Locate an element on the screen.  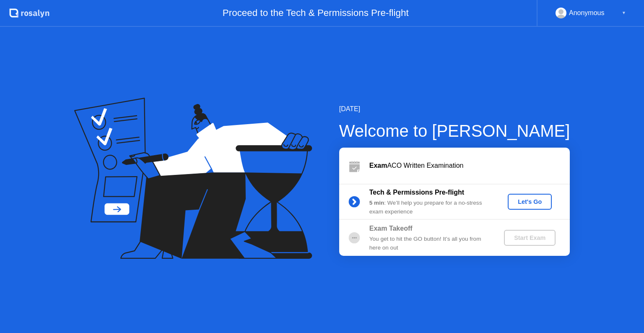
div: Start Exam is located at coordinates (529, 238).